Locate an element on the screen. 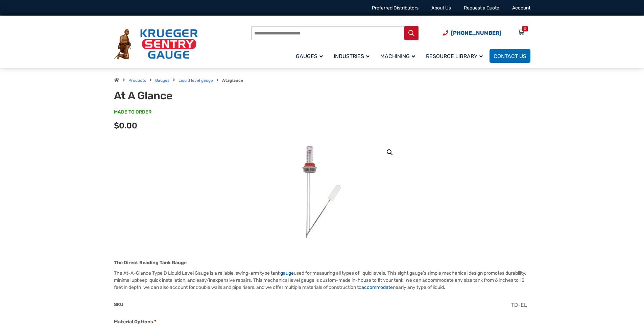 The width and height of the screenshot is (644, 324). span: Contact Us is located at coordinates (509, 56).